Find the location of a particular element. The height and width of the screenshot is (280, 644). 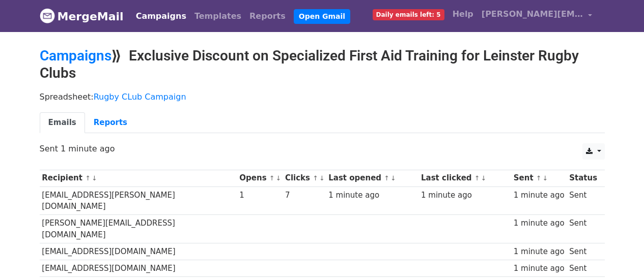

a: MergeMail is located at coordinates (81, 16).